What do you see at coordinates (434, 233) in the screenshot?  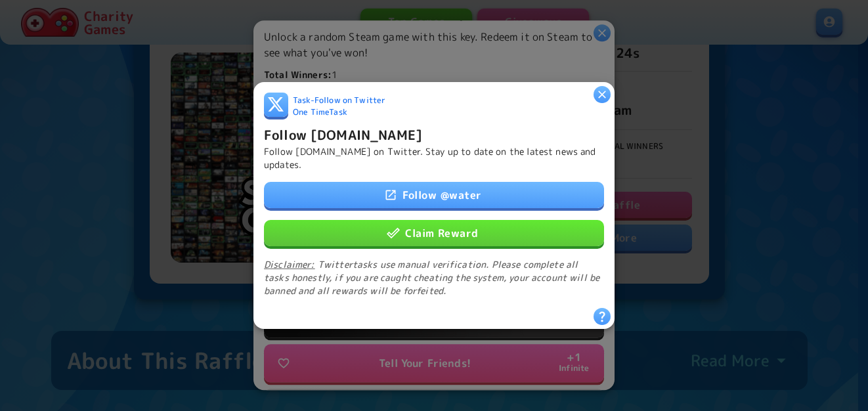 I see `button: Claim Reward` at bounding box center [434, 233].